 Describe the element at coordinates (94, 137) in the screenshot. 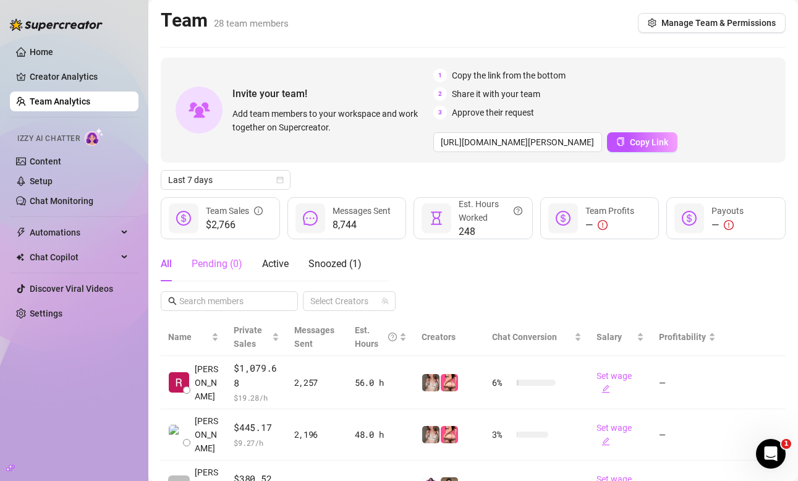

I see `img: AI Chatter` at that location.